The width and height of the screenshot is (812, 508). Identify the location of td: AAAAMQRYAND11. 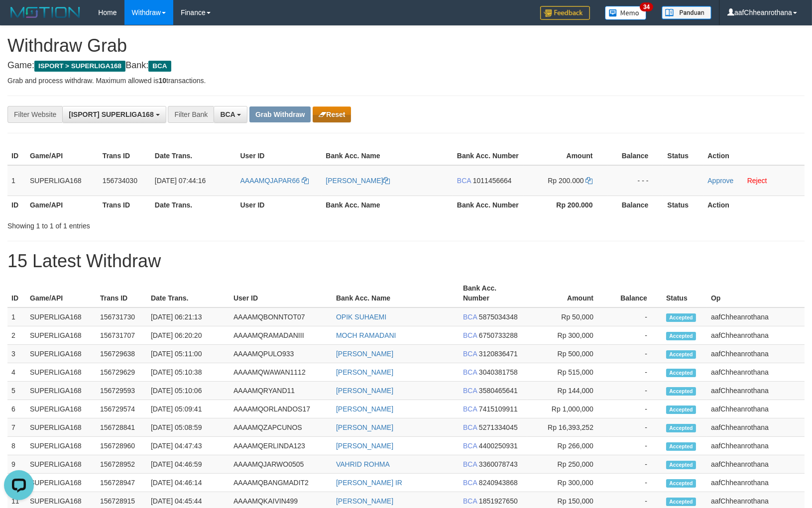
(281, 391).